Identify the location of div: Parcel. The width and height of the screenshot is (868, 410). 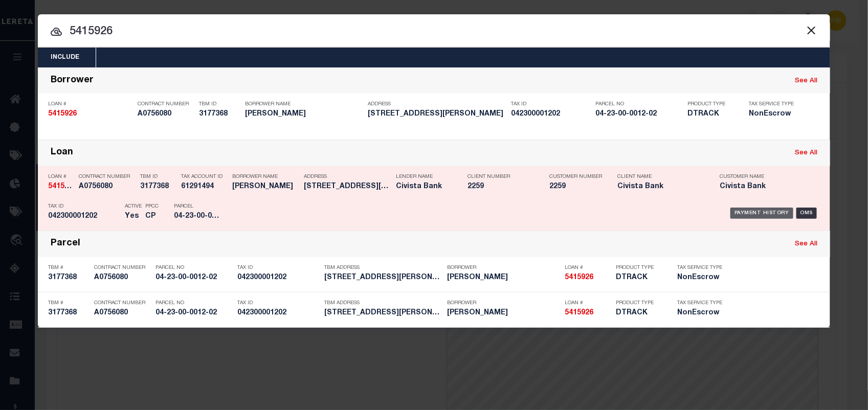
(65, 244).